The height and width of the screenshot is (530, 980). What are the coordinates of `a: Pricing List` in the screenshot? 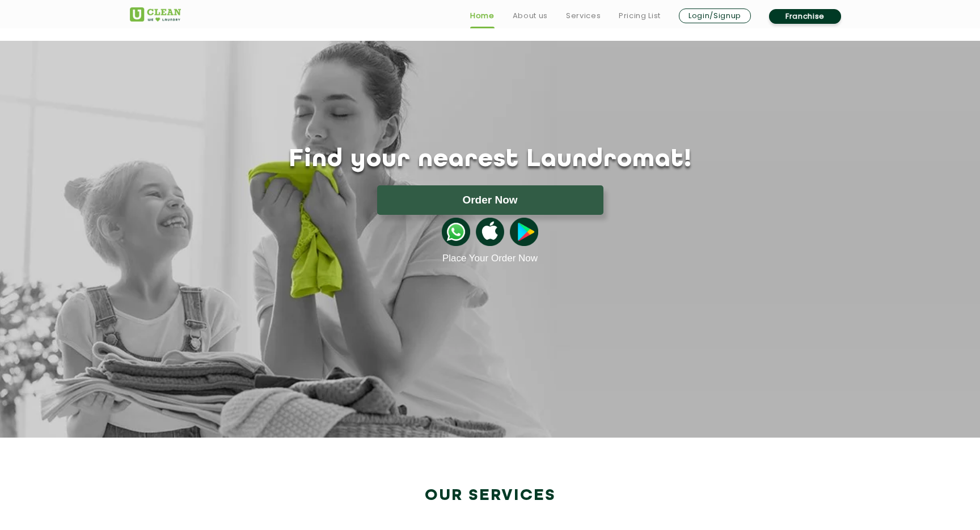 It's located at (640, 16).